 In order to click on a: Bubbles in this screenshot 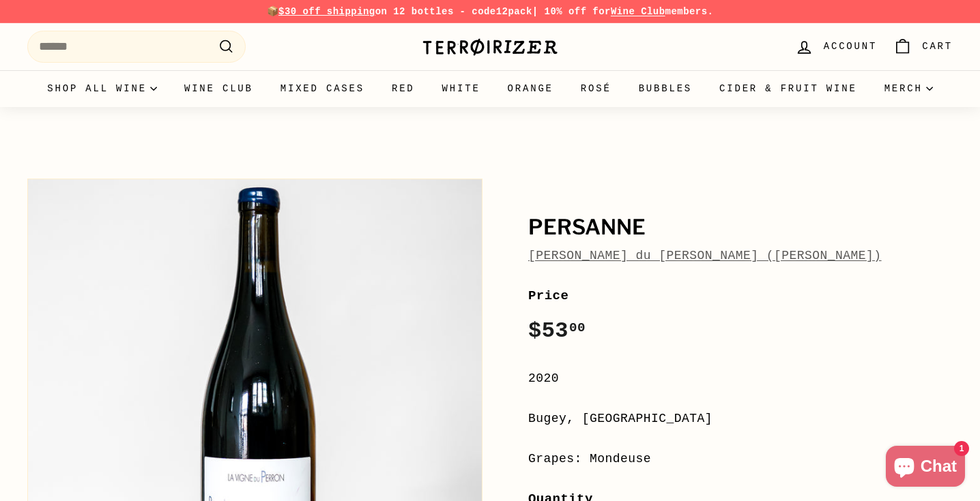, I will do `click(665, 89)`.